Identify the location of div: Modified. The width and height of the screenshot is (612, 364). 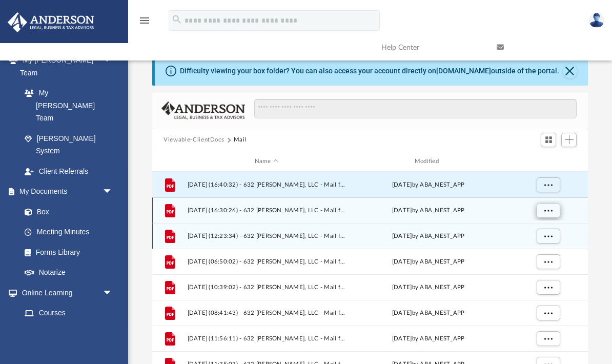
(428, 161).